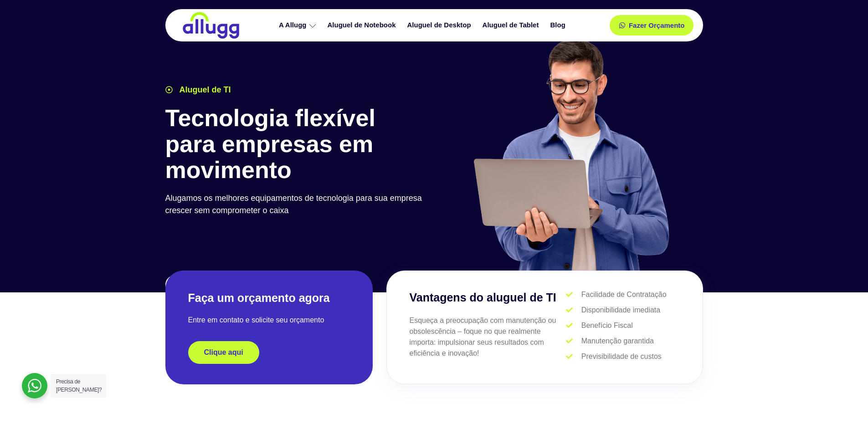 This screenshot has height=434, width=868. What do you see at coordinates (204, 90) in the screenshot?
I see `span: Aluguel de TI` at bounding box center [204, 90].